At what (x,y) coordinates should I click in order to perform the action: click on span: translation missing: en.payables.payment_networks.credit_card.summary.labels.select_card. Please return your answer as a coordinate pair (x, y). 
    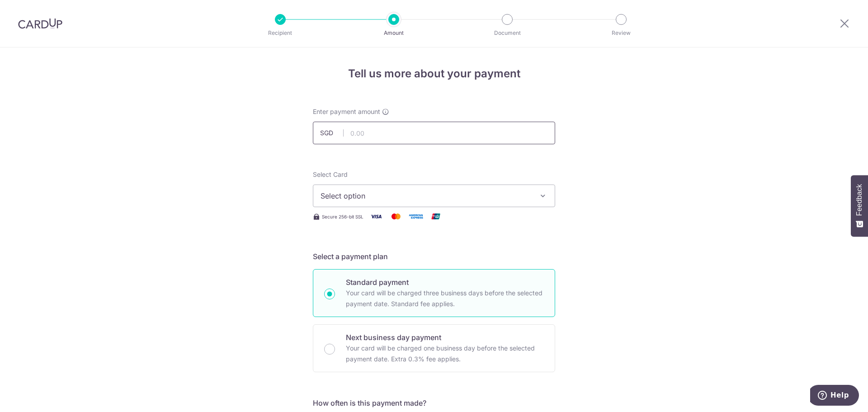
    Looking at the image, I should click on (330, 174).